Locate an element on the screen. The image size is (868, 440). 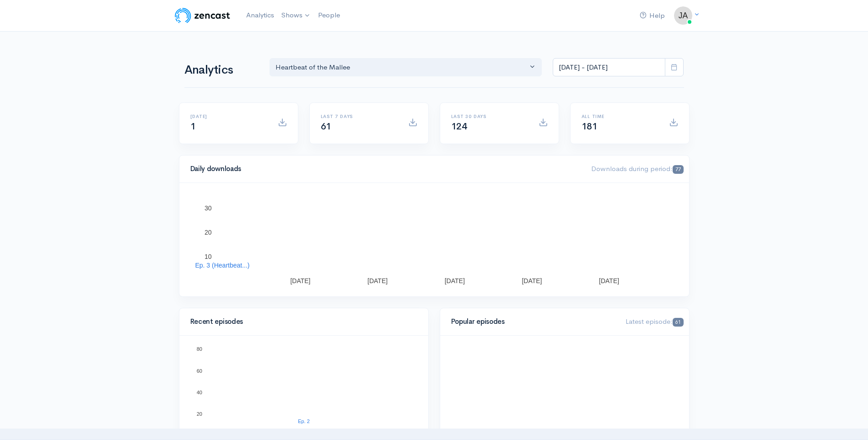
span: 181 is located at coordinates (589, 126).